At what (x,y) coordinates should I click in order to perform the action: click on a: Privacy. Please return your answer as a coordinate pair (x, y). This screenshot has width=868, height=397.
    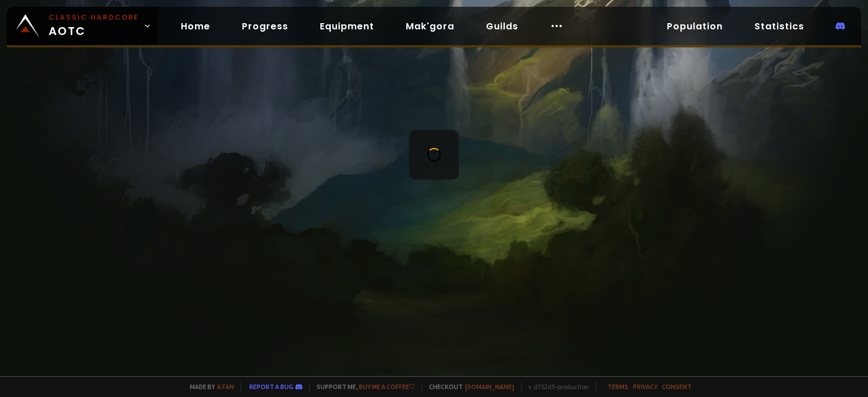
    Looking at the image, I should click on (645, 387).